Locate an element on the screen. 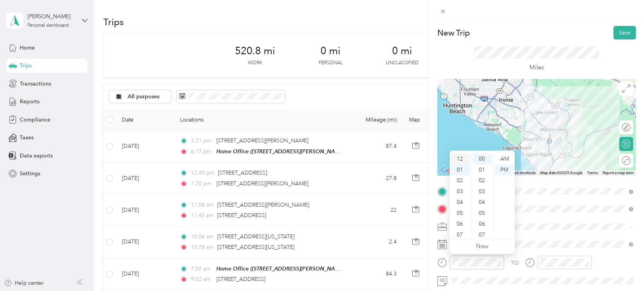 The width and height of the screenshot is (644, 291). p: New Trip is located at coordinates (453, 33).